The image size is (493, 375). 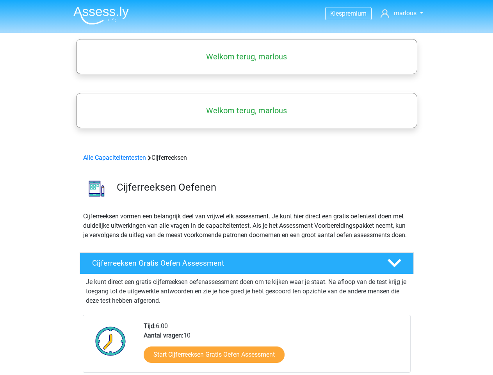 I want to click on a: Alle Capaciteitentesten, so click(x=114, y=157).